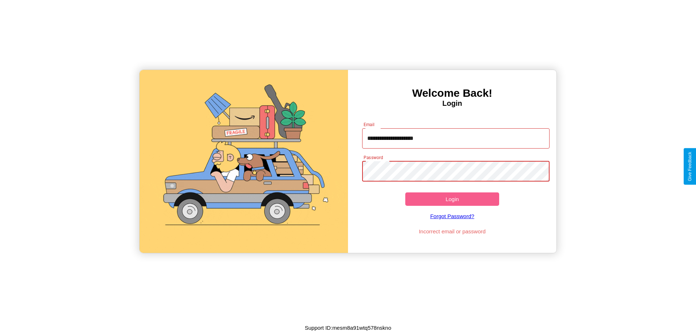 The height and width of the screenshot is (333, 696). I want to click on h3: Welcome Back!, so click(452, 93).